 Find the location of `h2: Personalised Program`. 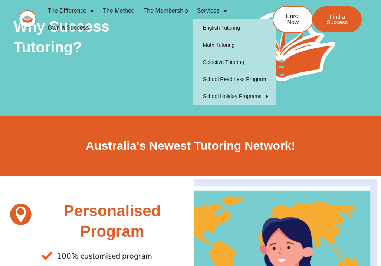

h2: Personalised Program is located at coordinates (113, 221).